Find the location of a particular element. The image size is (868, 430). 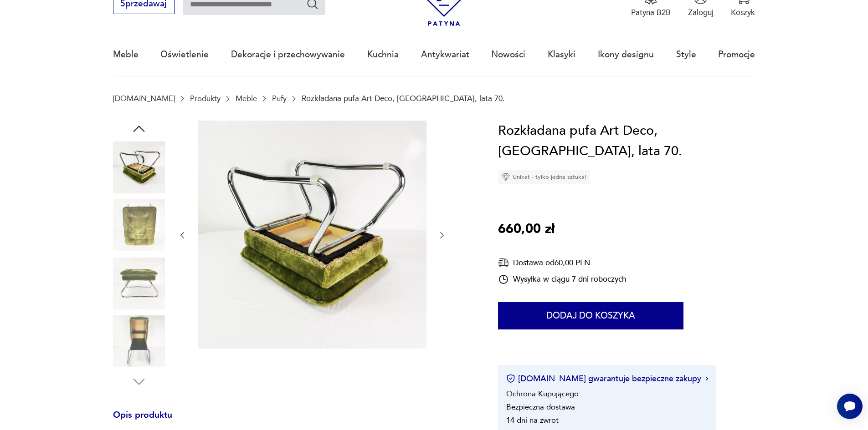

a: Sprzedawaj is located at coordinates (144, 5).